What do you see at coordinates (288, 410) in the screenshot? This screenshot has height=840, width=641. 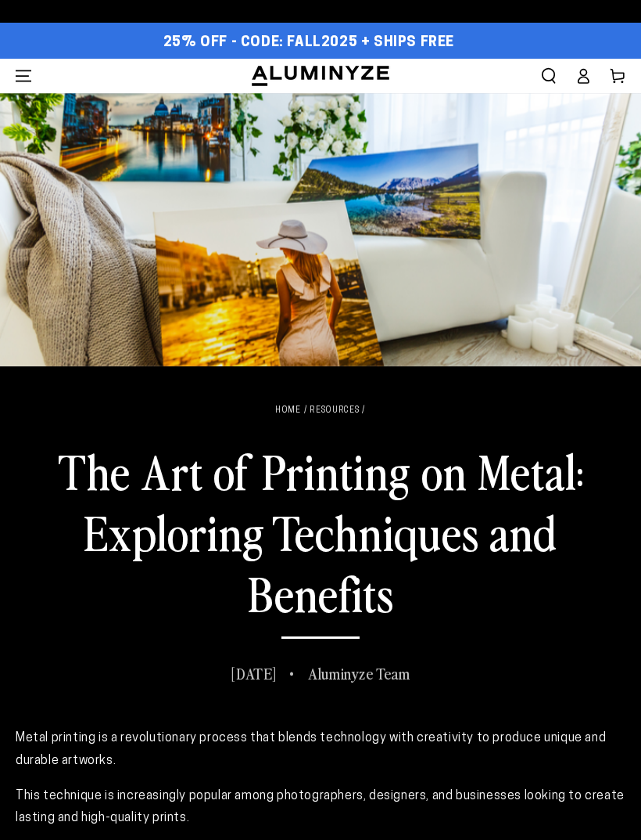 I see `a: Home` at bounding box center [288, 410].